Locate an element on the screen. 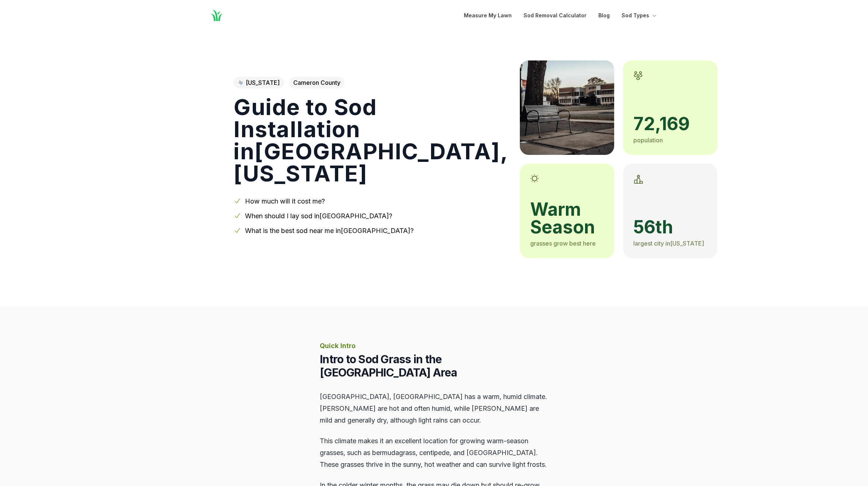 The image size is (868, 486). a: Measure My Lawn is located at coordinates (488, 16).